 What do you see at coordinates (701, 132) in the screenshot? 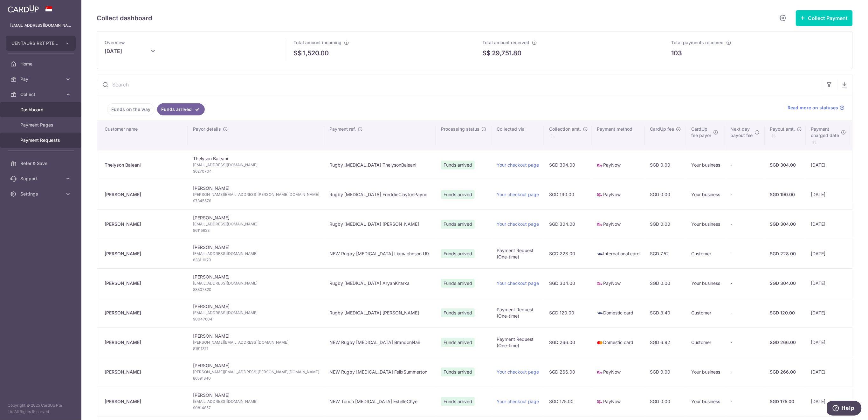
I see `span: CardUp fee payor` at bounding box center [701, 132].